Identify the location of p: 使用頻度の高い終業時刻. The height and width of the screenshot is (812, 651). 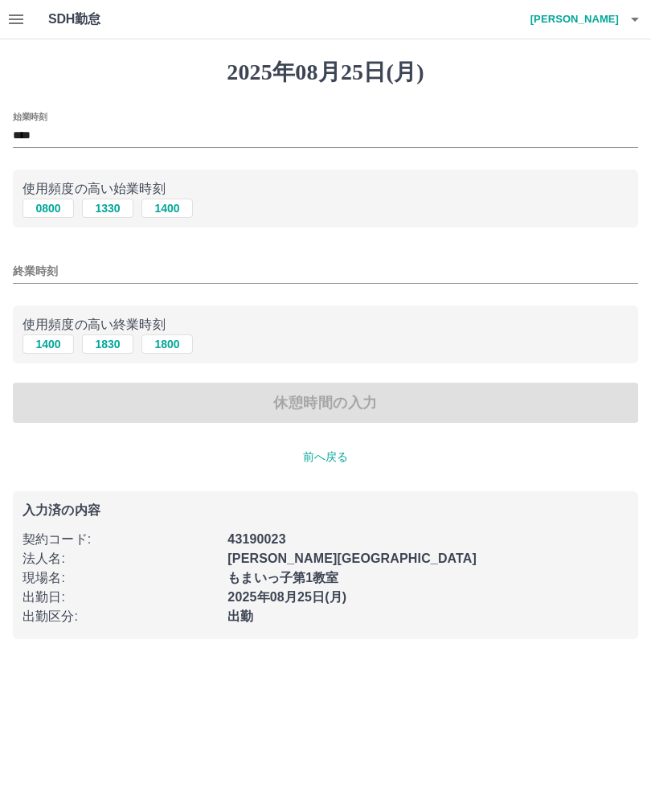
(326, 324).